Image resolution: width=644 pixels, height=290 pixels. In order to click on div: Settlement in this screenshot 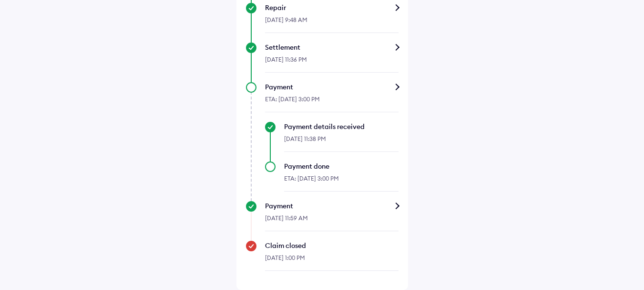, I will do `click(332, 47)`.